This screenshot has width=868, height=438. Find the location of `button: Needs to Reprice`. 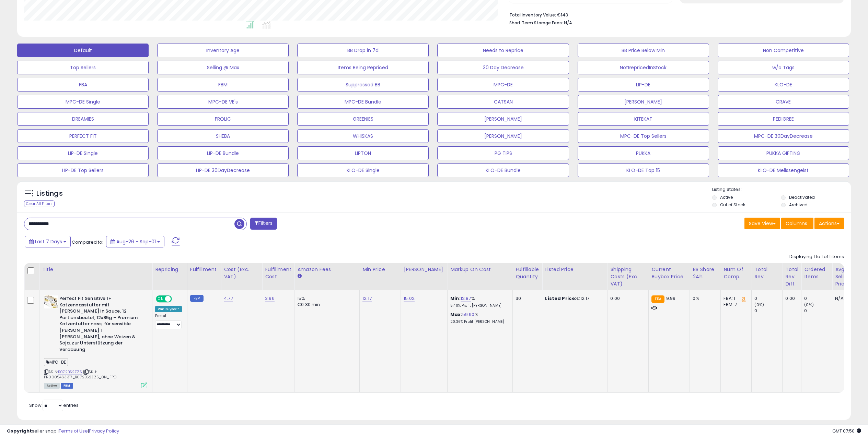

button: Needs to Reprice is located at coordinates (503, 51).